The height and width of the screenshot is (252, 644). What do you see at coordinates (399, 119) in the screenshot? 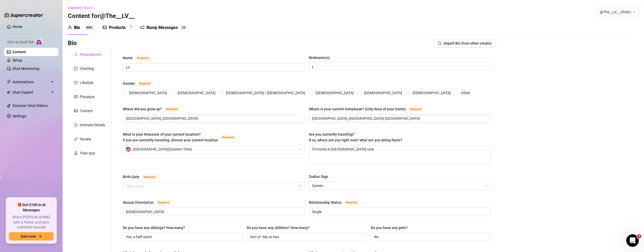
I see `input: Where is your current homebase? (City/Area of your home)` at bounding box center [399, 119].